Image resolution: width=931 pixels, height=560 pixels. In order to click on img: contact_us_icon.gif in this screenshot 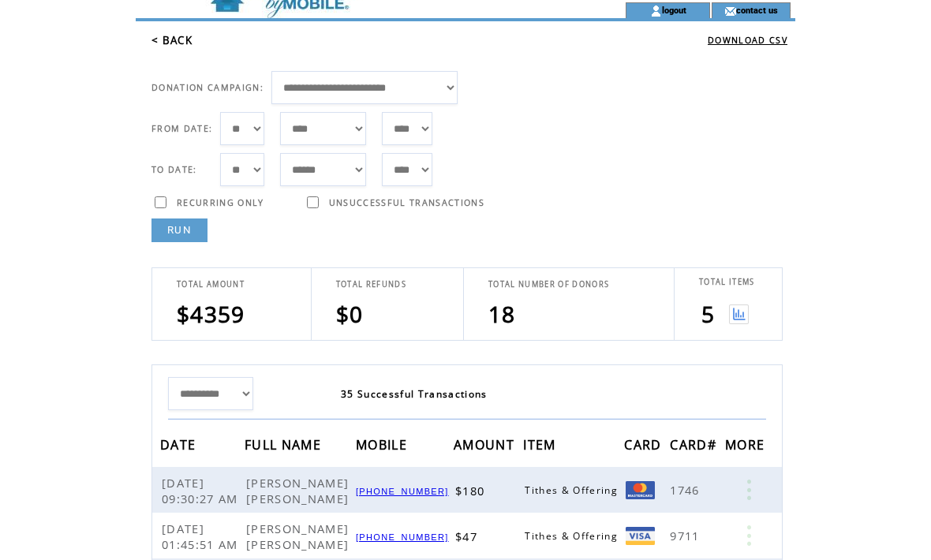, I will do `click(729, 11)`.